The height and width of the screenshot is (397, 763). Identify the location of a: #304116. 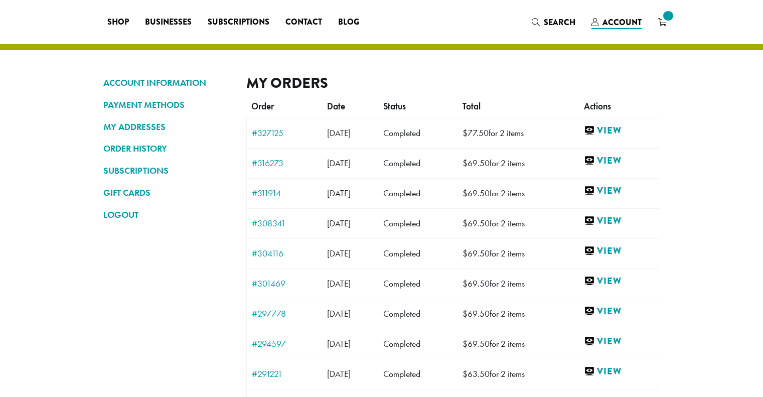
(285, 253).